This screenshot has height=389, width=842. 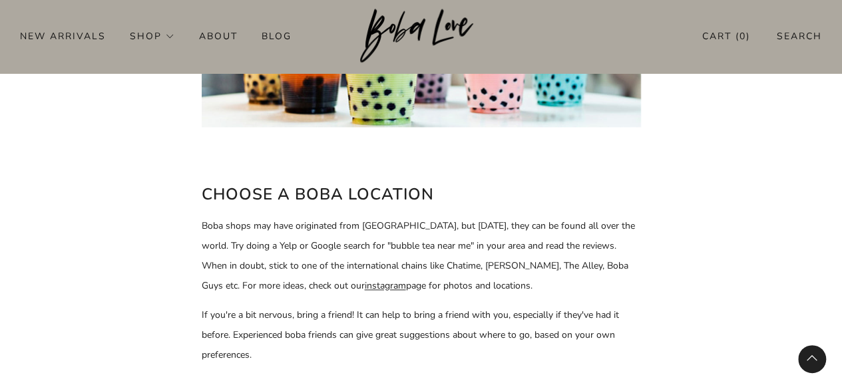 I want to click on h2: Choose a boba location, so click(x=421, y=194).